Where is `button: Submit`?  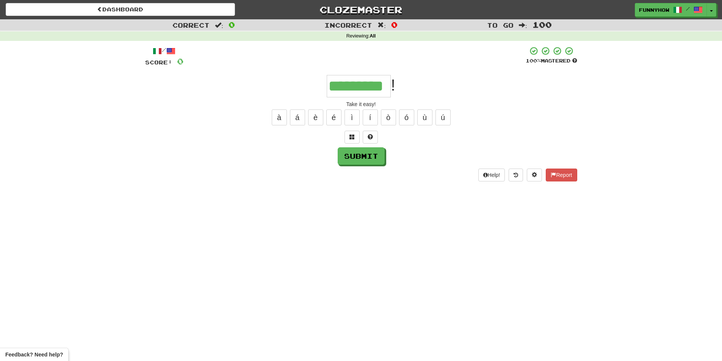
button: Submit is located at coordinates (361, 156).